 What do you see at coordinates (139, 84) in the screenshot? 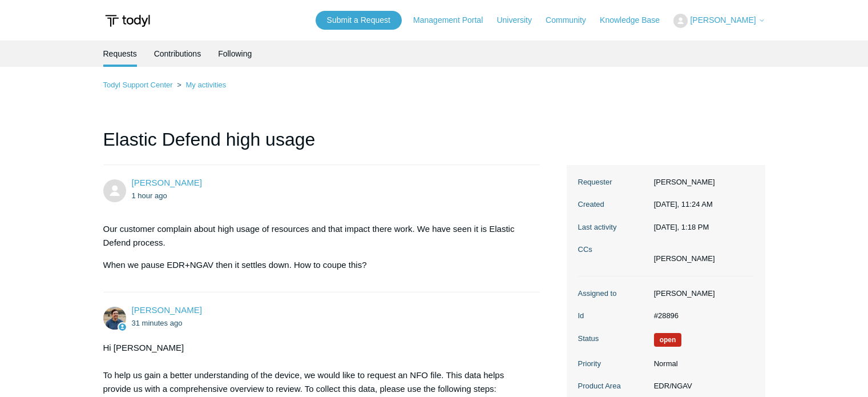
I see `li: Todyl Support Center` at bounding box center [139, 84].